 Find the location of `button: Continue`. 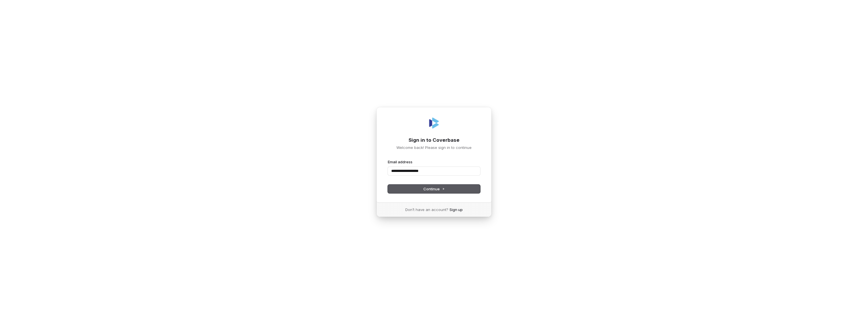

button: Continue is located at coordinates (434, 189).